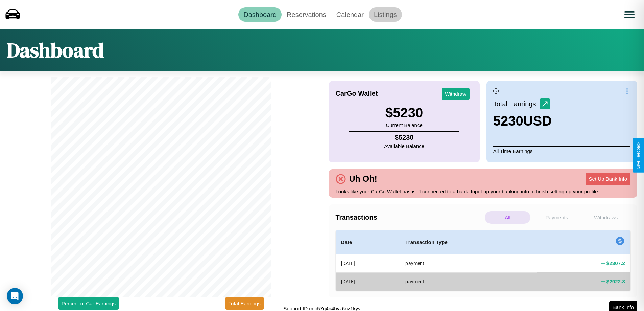 The width and height of the screenshot is (644, 311). Describe the element at coordinates (615, 281) in the screenshot. I see `h4: $ 2922.8` at that location.